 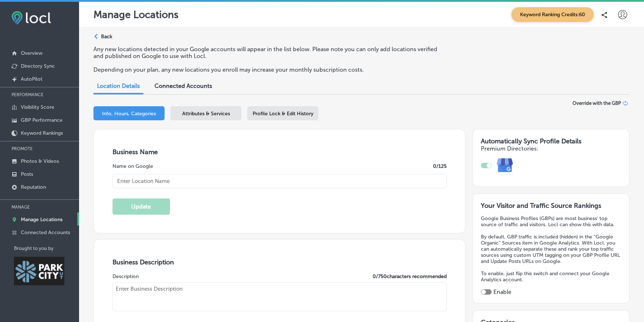 What do you see at coordinates (141, 207) in the screenshot?
I see `button: Update` at bounding box center [141, 207].